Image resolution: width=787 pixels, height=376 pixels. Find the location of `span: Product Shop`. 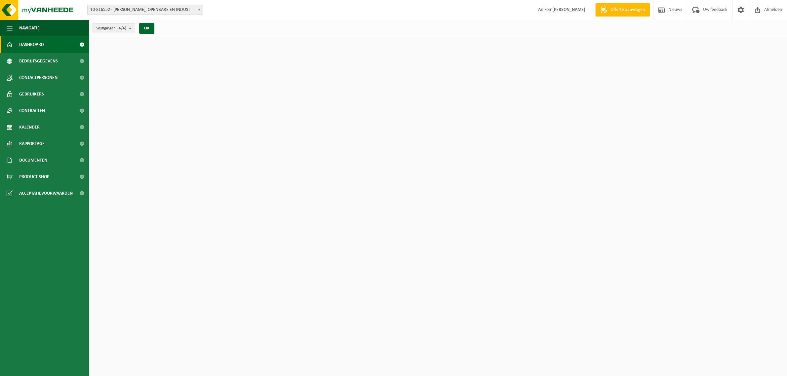

span: Product Shop is located at coordinates (34, 177).